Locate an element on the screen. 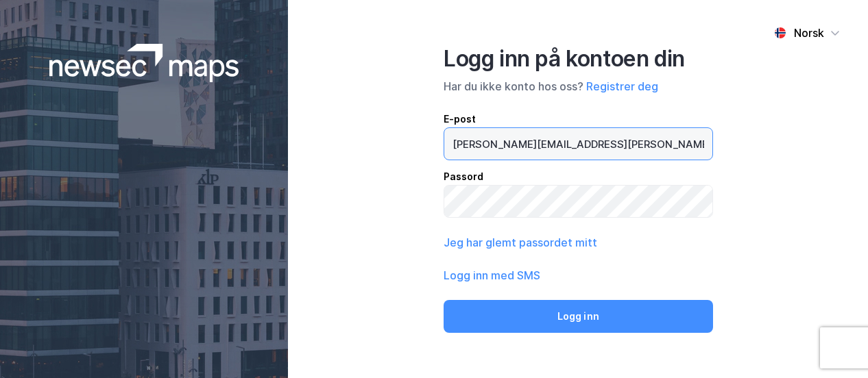 The image size is (868, 378). img: logoWhite.bf58a803f64e89776f2b079ca2356427.svg is located at coordinates (144, 63).